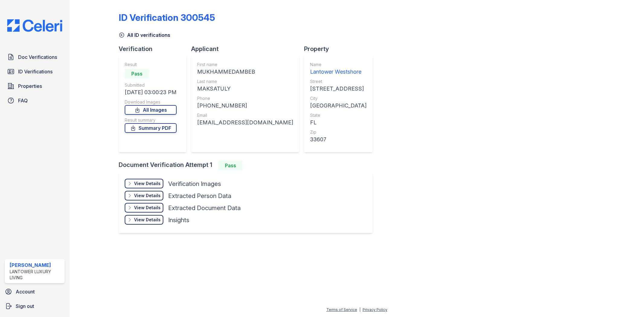 The height and width of the screenshot is (317, 644). What do you see at coordinates (36, 274) in the screenshot?
I see `div: Lantower Luxury Living` at bounding box center [36, 274].